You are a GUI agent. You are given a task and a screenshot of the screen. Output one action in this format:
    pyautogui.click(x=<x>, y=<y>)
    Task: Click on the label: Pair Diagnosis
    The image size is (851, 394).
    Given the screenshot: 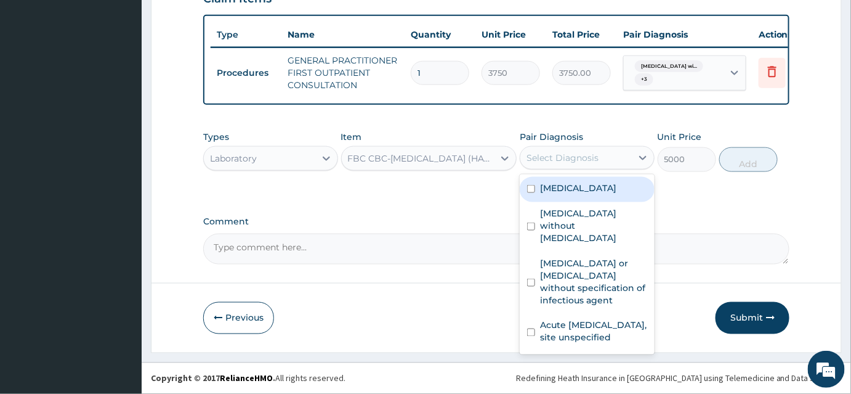 What is the action you would take?
    pyautogui.click(x=551, y=137)
    